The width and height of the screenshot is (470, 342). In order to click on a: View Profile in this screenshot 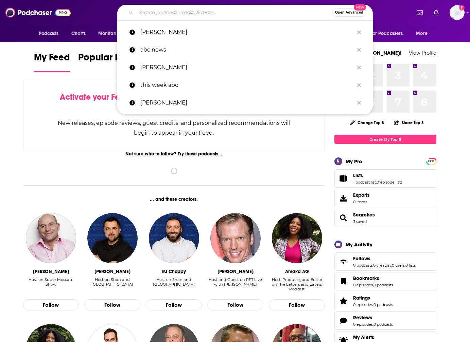, I will do `click(422, 53)`.